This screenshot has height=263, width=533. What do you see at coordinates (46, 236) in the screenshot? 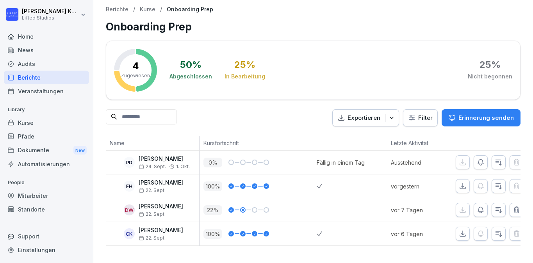
I see `div: Support` at bounding box center [46, 236].